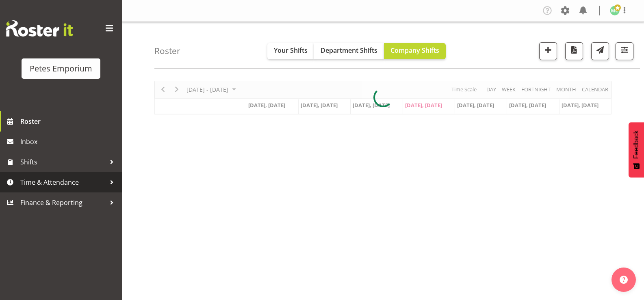  I want to click on button: Add a new shift, so click(548, 51).